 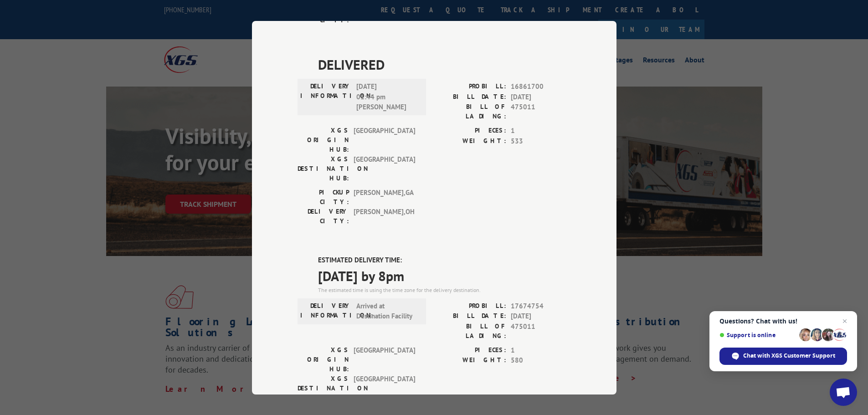 I want to click on span: 17674754, so click(x=541, y=305).